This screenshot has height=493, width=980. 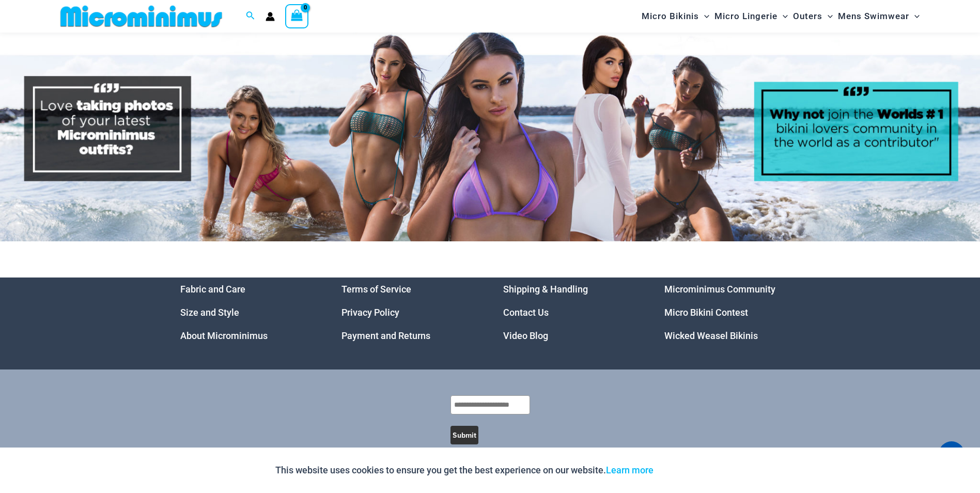 What do you see at coordinates (807, 16) in the screenshot?
I see `span: Outers` at bounding box center [807, 16].